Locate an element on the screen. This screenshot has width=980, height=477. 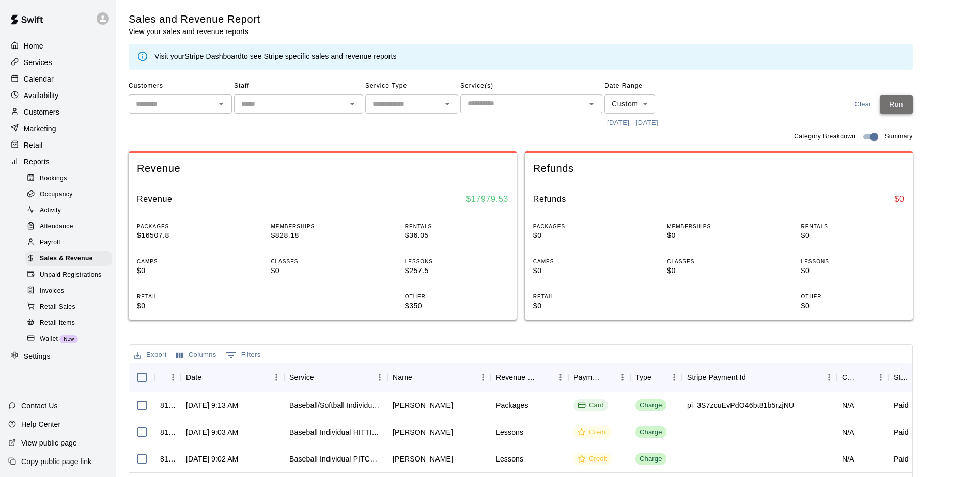
span: Activity is located at coordinates (50, 211).